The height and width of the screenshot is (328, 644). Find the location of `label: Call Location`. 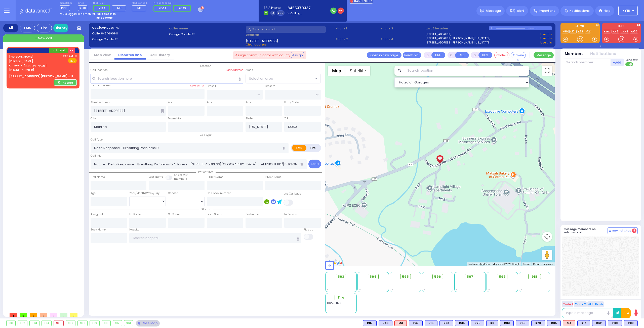

label: Call Location is located at coordinates (99, 70).